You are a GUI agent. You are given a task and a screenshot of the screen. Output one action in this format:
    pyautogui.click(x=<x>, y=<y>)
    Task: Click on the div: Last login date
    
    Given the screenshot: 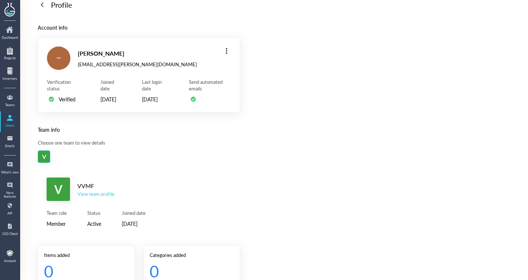 What is the action you would take?
    pyautogui.click(x=155, y=85)
    